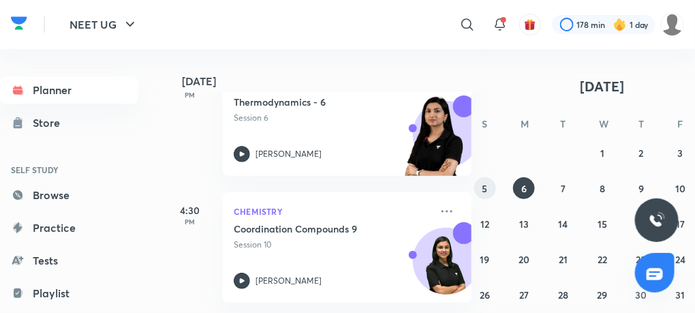  What do you see at coordinates (485, 224) in the screenshot?
I see `abbr: October 12, 2025` at bounding box center [485, 224].